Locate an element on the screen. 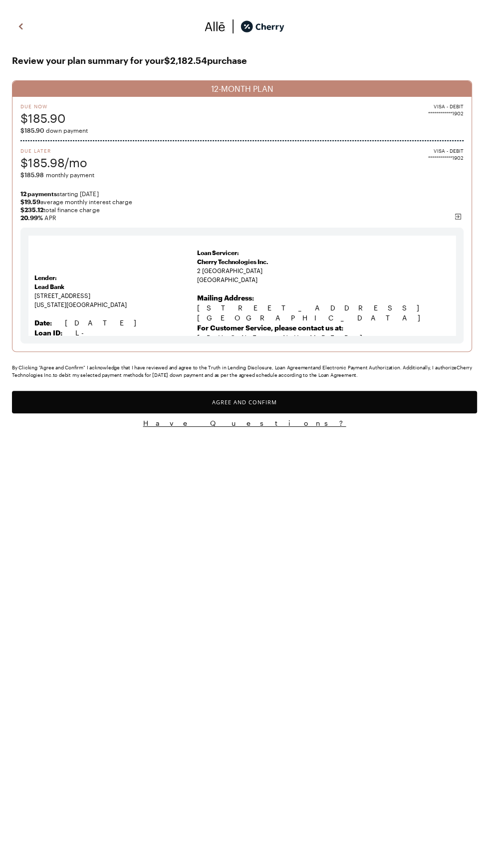 The height and width of the screenshot is (868, 489). strong: $235.12 is located at coordinates (32, 209).